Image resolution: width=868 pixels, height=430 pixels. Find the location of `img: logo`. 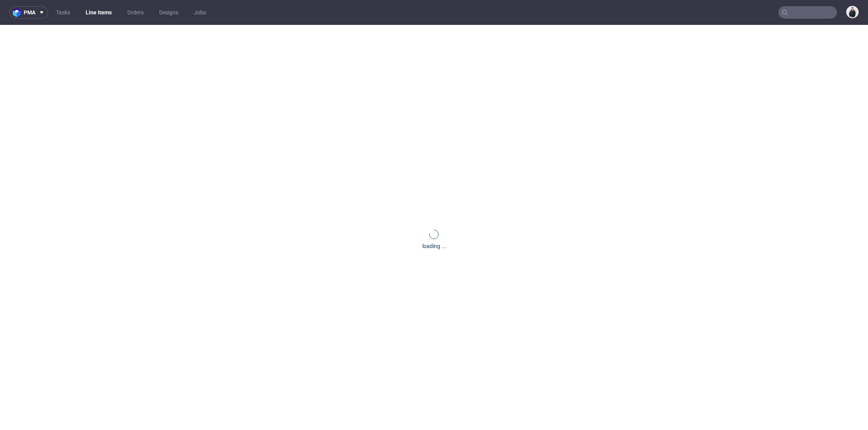

img: logo is located at coordinates (18, 12).